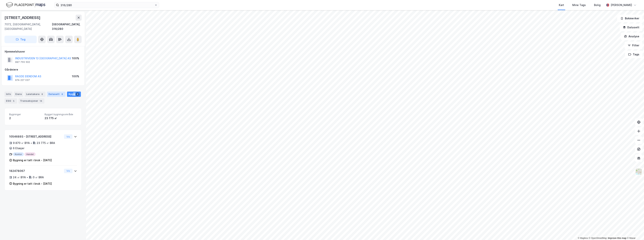 The height and width of the screenshot is (240, 644). What do you see at coordinates (22, 143) in the screenshot?
I see `div: 9 870 ㎡ BYA` at bounding box center [22, 143].